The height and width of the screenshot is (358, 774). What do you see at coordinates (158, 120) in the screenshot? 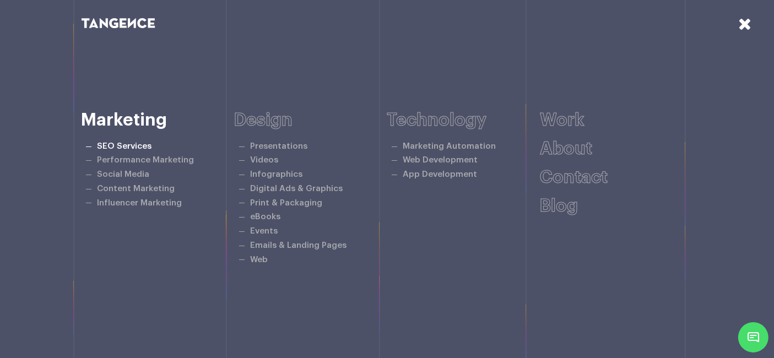
I see `h6: Marketing` at bounding box center [158, 120].